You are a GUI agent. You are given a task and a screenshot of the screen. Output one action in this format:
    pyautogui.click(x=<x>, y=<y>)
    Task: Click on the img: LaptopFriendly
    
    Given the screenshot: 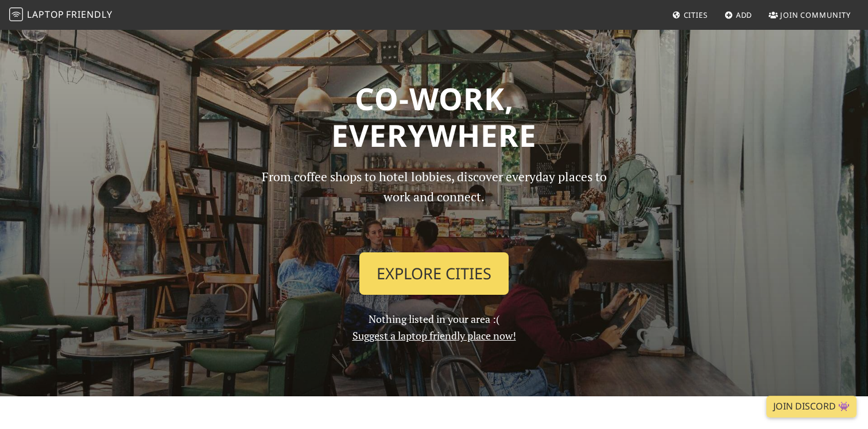 What is the action you would take?
    pyautogui.click(x=16, y=14)
    